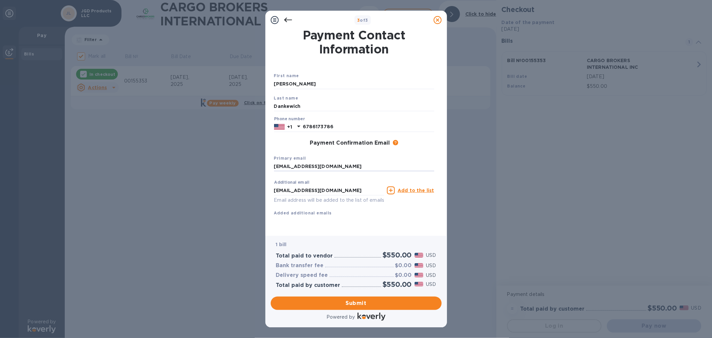 Image resolution: width=712 pixels, height=338 pixels. I want to click on input: Enter your first name, so click(354, 84).